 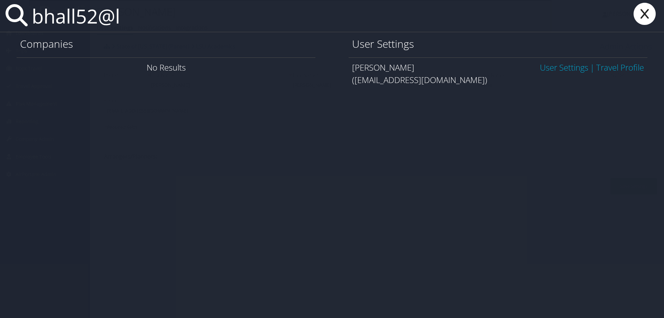 What do you see at coordinates (166, 67) in the screenshot?
I see `div: No Results` at bounding box center [166, 67].